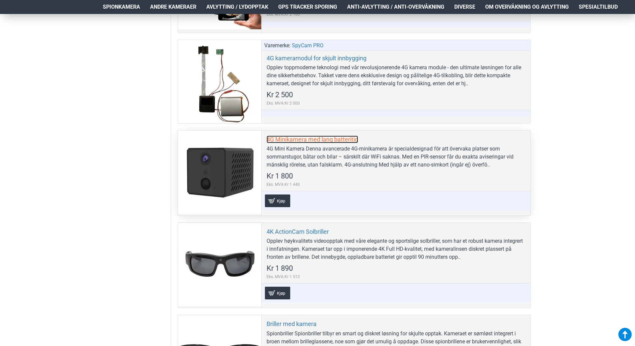 This screenshot has width=635, height=346. Describe the element at coordinates (283, 184) in the screenshot. I see `span: Eks. MVA:Kr 1 440` at that location.